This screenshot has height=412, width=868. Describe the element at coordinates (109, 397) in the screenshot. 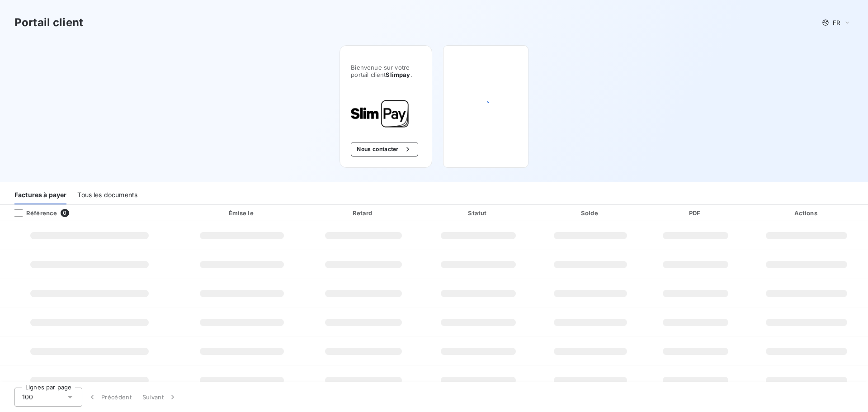

I see `button: Précédent` at that location.